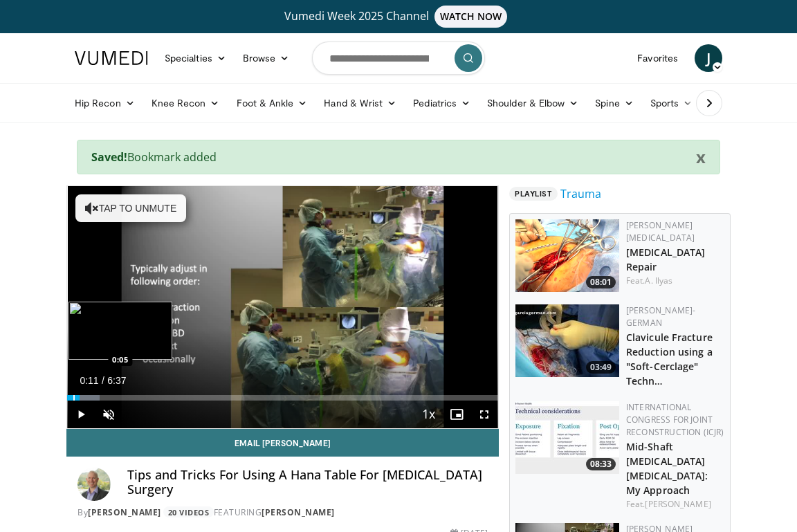 This screenshot has width=797, height=532. I want to click on a: Foot & Ankle, so click(272, 103).